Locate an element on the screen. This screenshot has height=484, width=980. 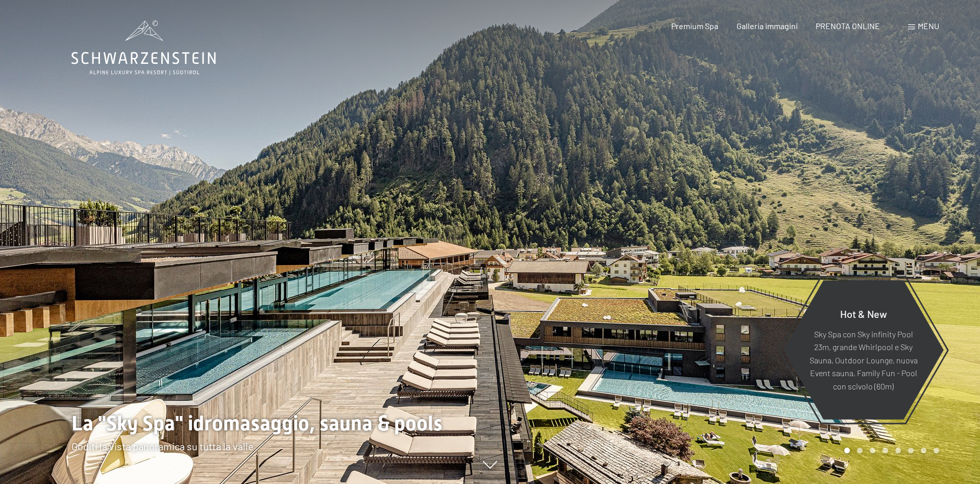
a: Hot & New Sky Spa con Sky infinity Pool 23m, grande Whirlpool e Sky Sauna, Outdoor Lounge, nuova ... is located at coordinates (863, 350).